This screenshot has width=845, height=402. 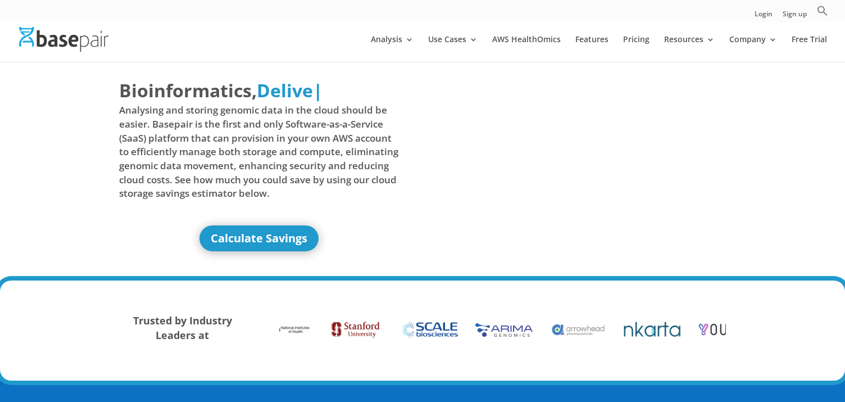 What do you see at coordinates (183, 327) in the screenshot?
I see `strong: Trusted by Industry Leaders at` at bounding box center [183, 327].